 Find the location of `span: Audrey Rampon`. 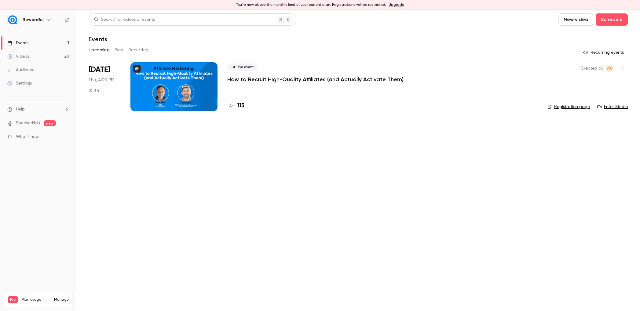

span: Audrey Rampon is located at coordinates (610, 68).